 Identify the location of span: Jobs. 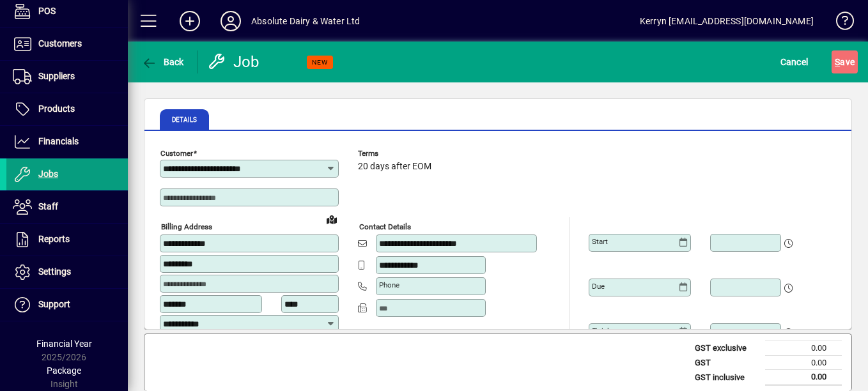
(48, 174).